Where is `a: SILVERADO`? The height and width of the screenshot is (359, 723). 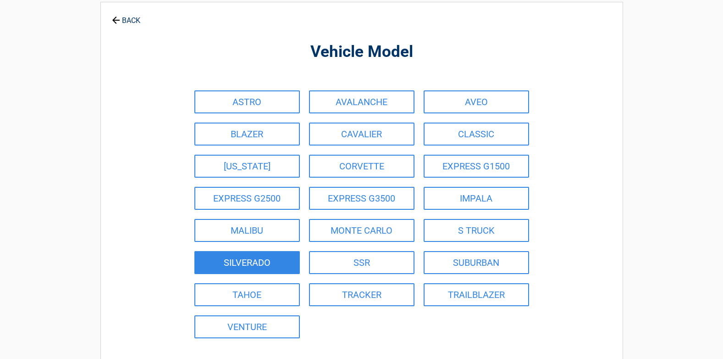 a: SILVERADO is located at coordinates (247, 262).